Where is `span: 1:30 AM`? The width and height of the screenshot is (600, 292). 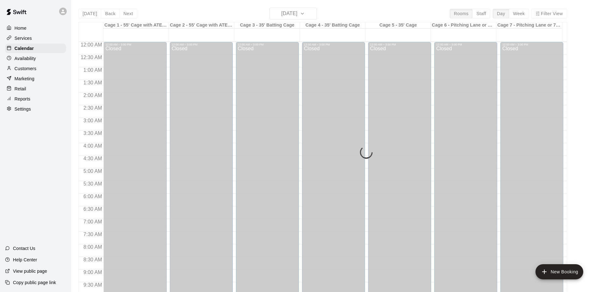
span: 1:30 AM is located at coordinates (93, 83).